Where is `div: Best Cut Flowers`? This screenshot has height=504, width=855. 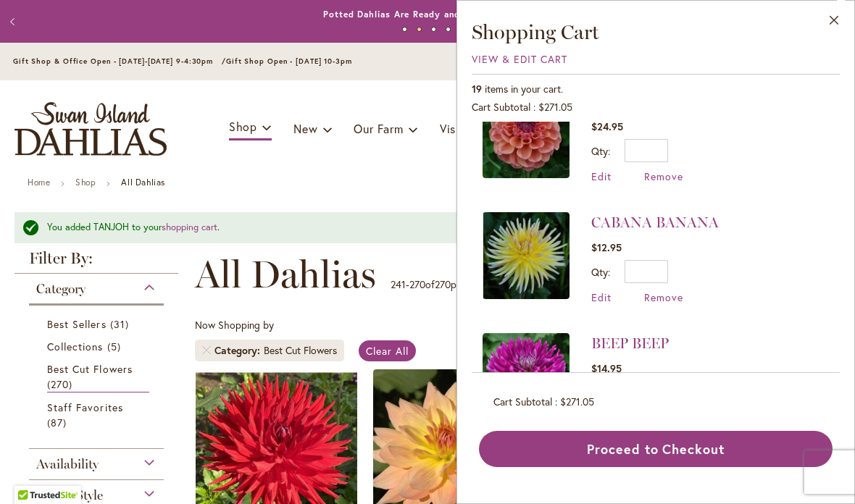 div: Best Cut Flowers is located at coordinates (300, 351).